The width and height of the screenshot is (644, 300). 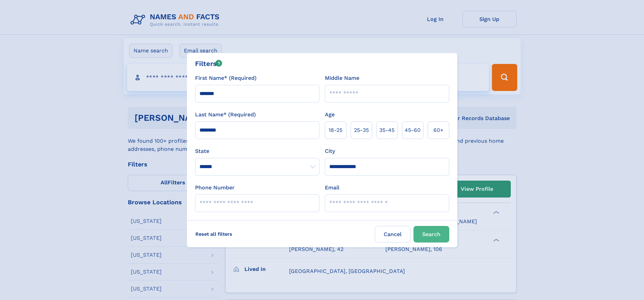 What do you see at coordinates (225, 115) in the screenshot?
I see `label: Last Name* (Required)` at bounding box center [225, 115].